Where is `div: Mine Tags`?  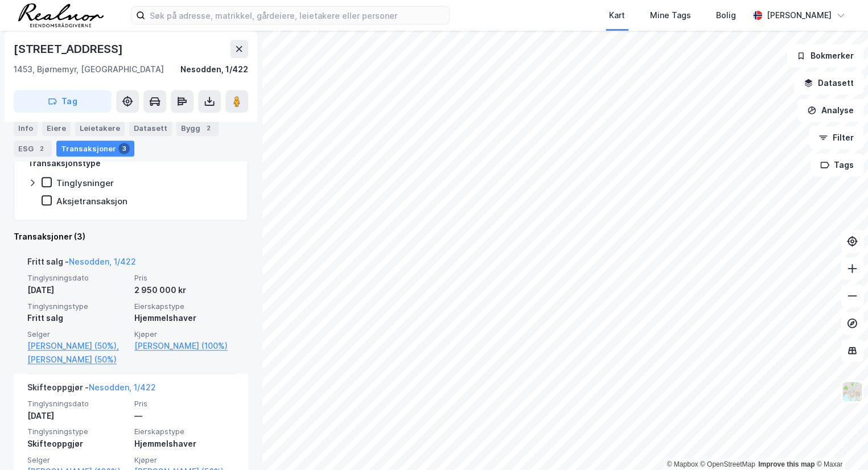
div: Mine Tags is located at coordinates (671, 15).